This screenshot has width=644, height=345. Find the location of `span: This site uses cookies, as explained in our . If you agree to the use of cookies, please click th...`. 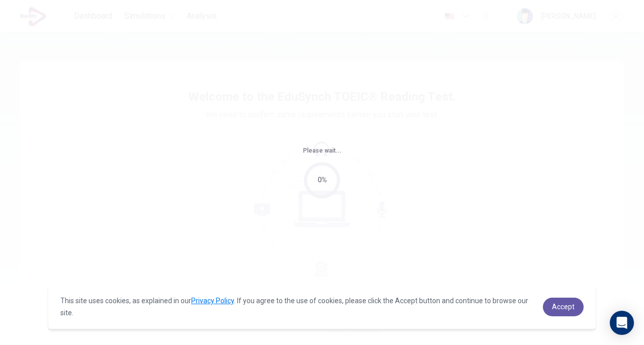

span: This site uses cookies, as explained in our . If you agree to the use of cookies, please click th... is located at coordinates (295, 307).